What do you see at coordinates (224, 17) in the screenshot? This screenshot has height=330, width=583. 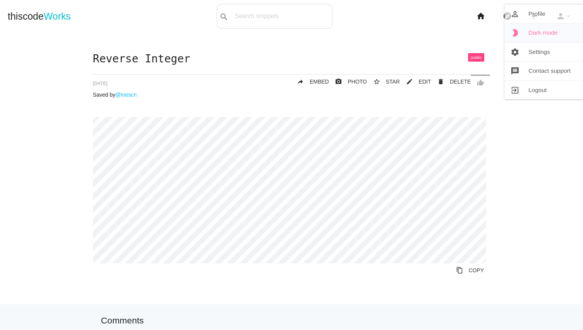 I see `i: search` at bounding box center [224, 17].